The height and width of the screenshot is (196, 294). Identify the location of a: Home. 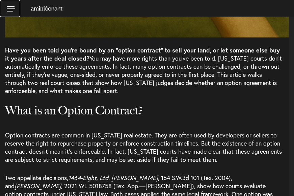
(47, 8).